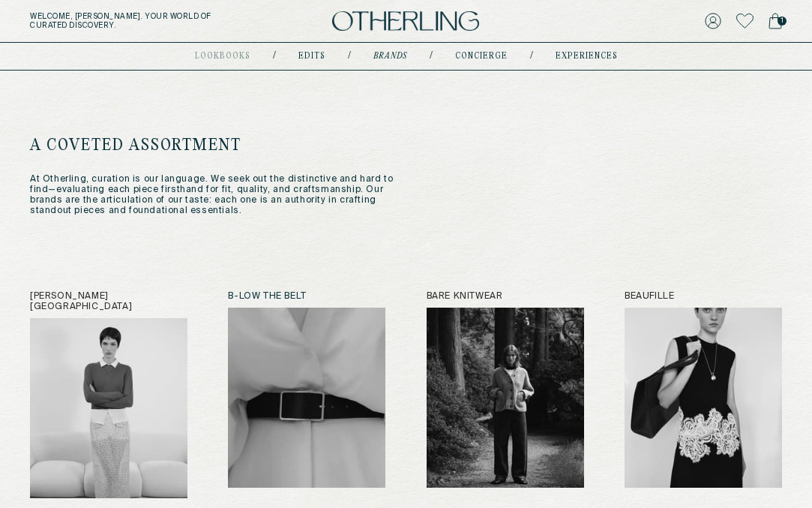 The width and height of the screenshot is (812, 508). Describe the element at coordinates (222, 56) in the screenshot. I see `div: lookbooks` at that location.